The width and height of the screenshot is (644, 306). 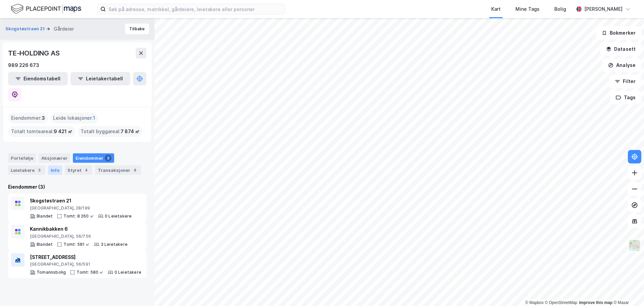 What do you see at coordinates (86, 170) in the screenshot?
I see `div: 4` at bounding box center [86, 170].